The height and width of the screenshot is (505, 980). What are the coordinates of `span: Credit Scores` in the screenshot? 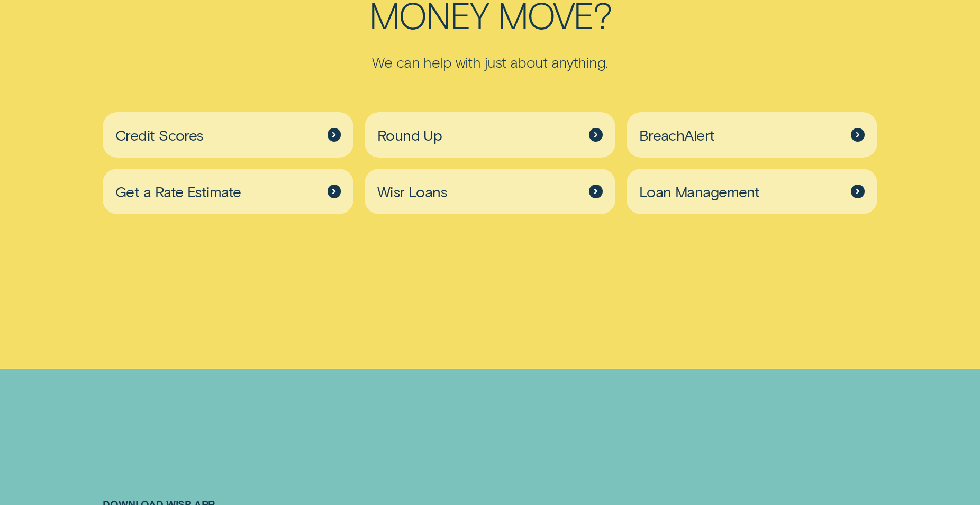 It's located at (159, 135).